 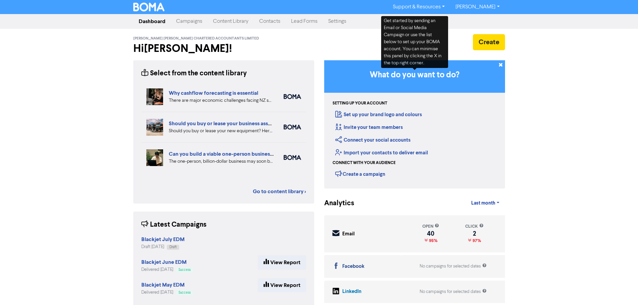 I want to click on a: Lead Forms, so click(x=304, y=21).